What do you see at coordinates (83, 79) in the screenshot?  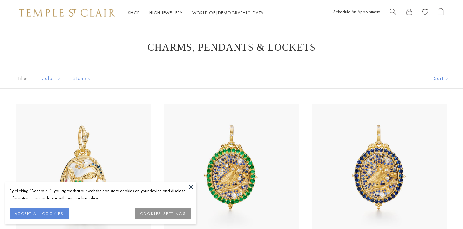 I see `span: Stone` at bounding box center [83, 79].